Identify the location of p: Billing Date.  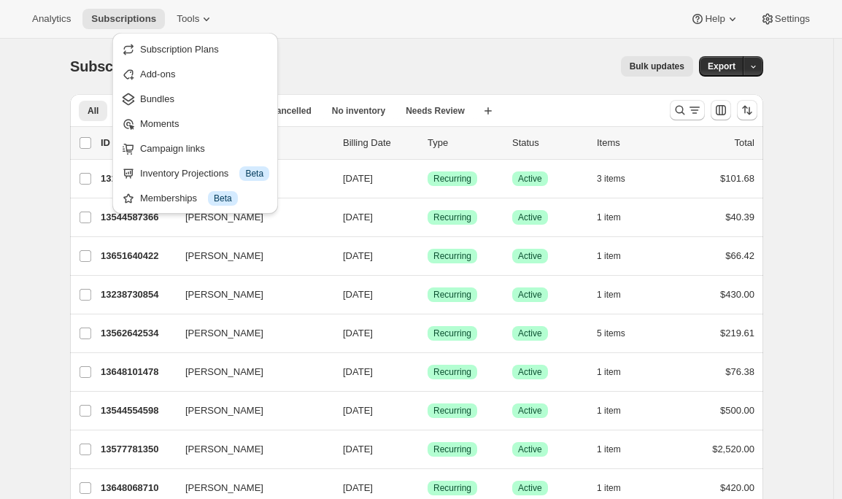
(379, 143).